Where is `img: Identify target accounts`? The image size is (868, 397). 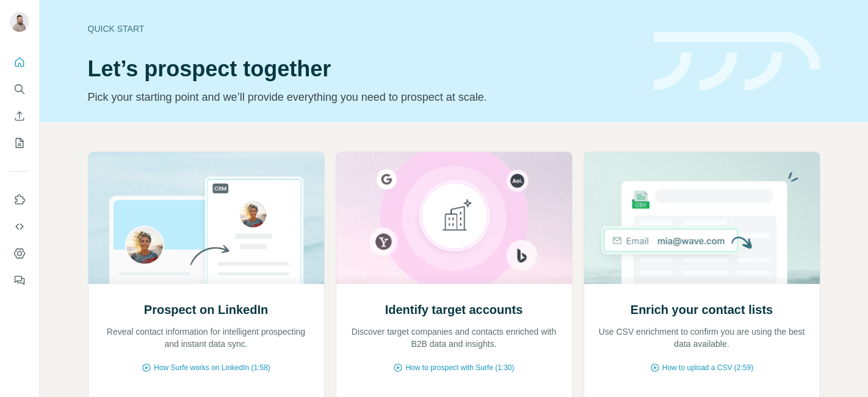 img: Identify target accounts is located at coordinates (454, 218).